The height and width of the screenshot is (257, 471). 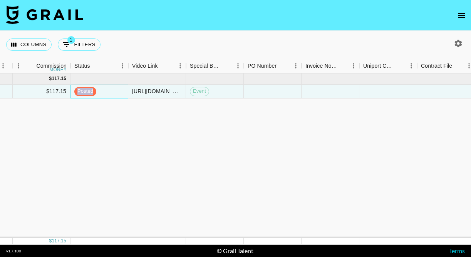 I want to click on div: Contract File, so click(x=436, y=66).